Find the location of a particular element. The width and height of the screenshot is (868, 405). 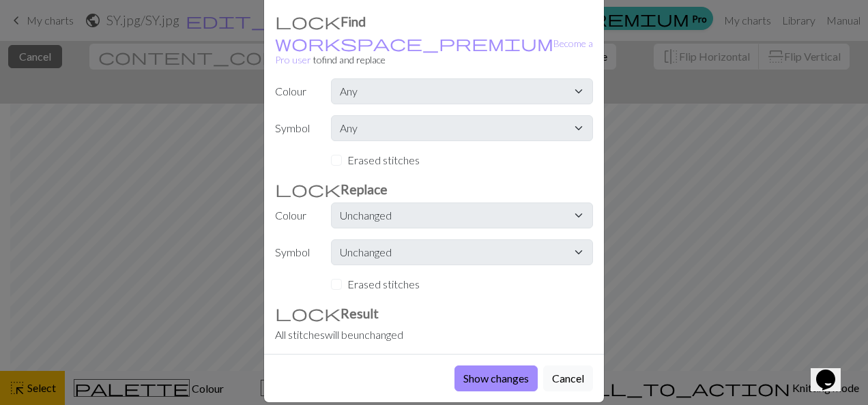

h3: Find is located at coordinates (434, 21).